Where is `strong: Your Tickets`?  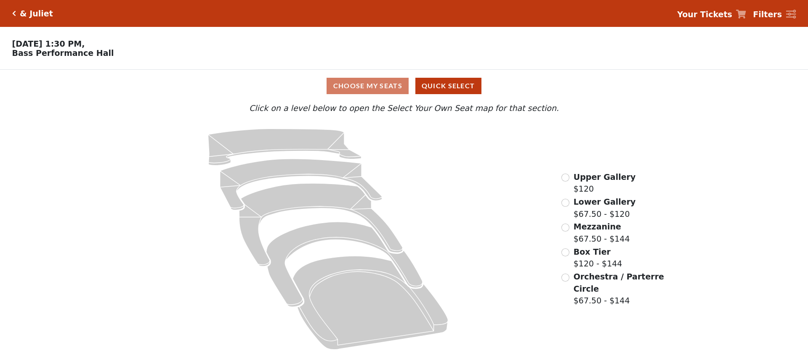 strong: Your Tickets is located at coordinates (704, 14).